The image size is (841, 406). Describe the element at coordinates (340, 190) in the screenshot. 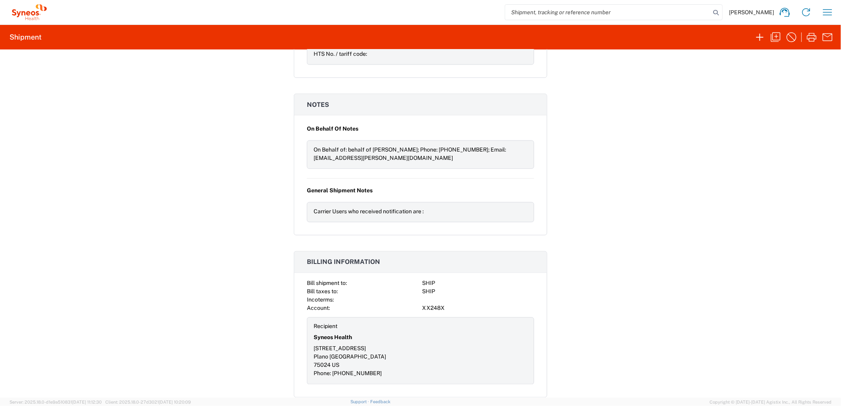

I see `span: General Shipment Notes` at that location.